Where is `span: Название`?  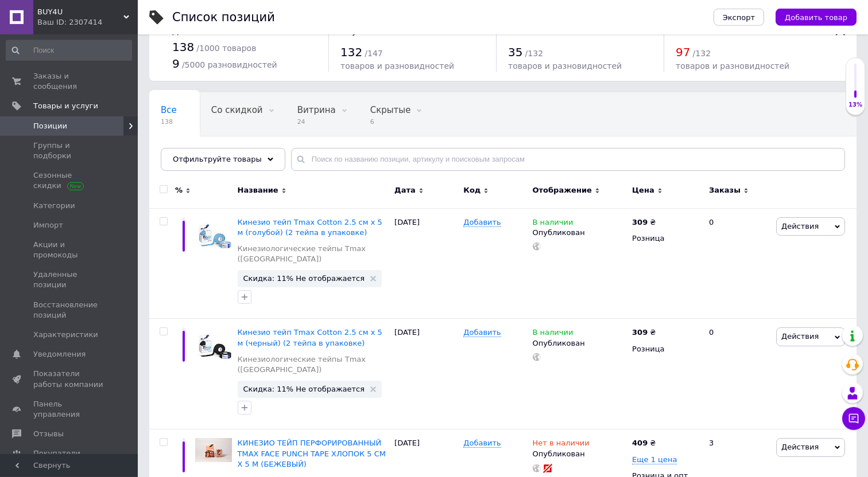 span: Название is located at coordinates (258, 190).